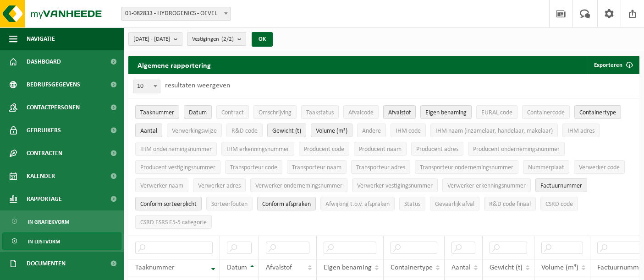 The image size is (644, 280). Describe the element at coordinates (44, 199) in the screenshot. I see `span: Rapportage` at that location.